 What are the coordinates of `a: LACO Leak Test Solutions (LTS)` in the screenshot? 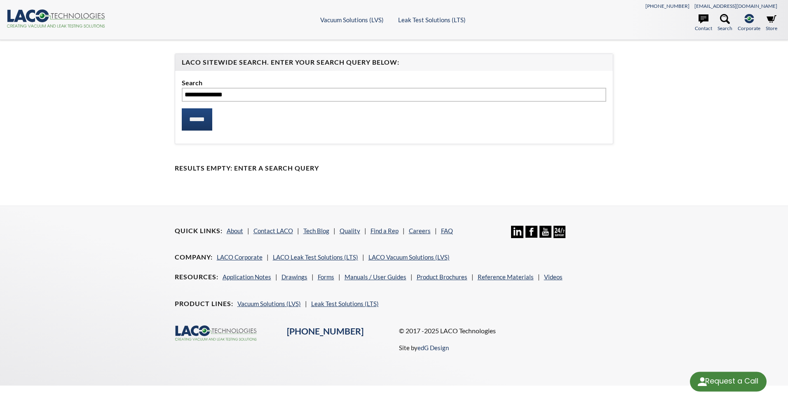 It's located at (315, 257).